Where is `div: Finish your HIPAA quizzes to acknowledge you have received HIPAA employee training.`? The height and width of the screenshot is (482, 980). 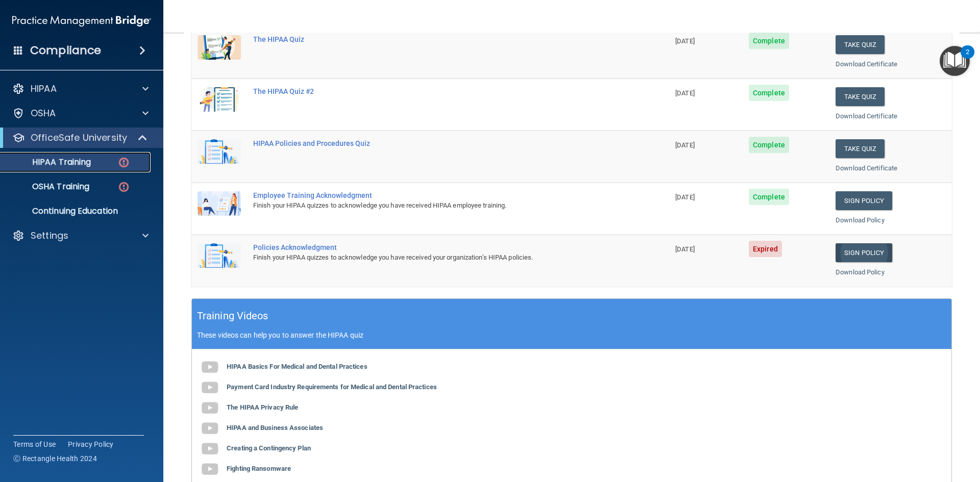
div: Finish your HIPAA quizzes to acknowledge you have received HIPAA employee training. is located at coordinates (436, 205).